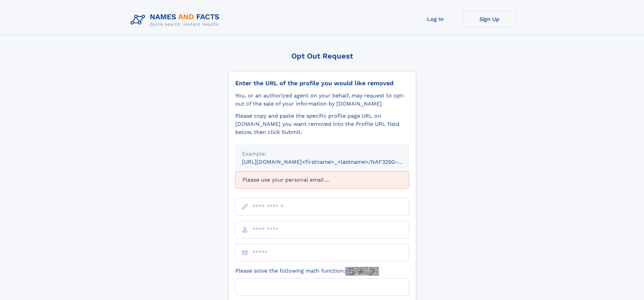  What do you see at coordinates (435, 19) in the screenshot?
I see `a: Log In` at bounding box center [435, 19].